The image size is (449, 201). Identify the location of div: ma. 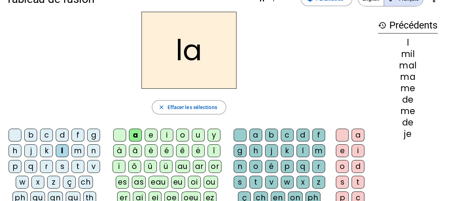
(407, 77).